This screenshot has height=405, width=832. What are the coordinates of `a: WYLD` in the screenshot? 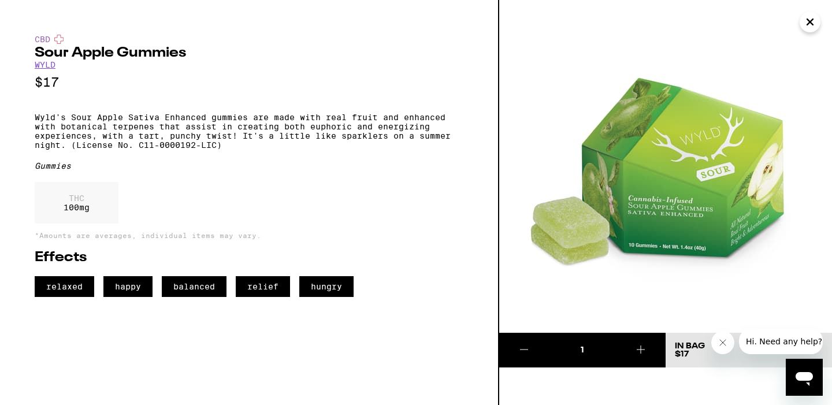 It's located at (45, 65).